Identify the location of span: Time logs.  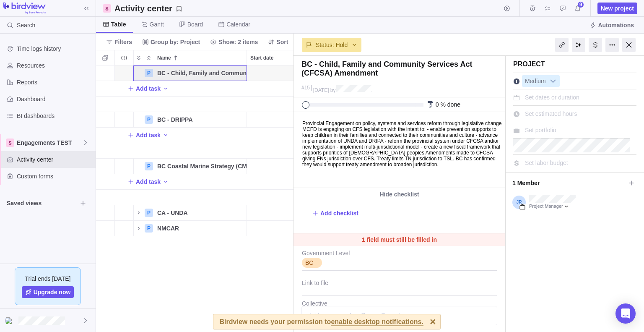
(533, 8).